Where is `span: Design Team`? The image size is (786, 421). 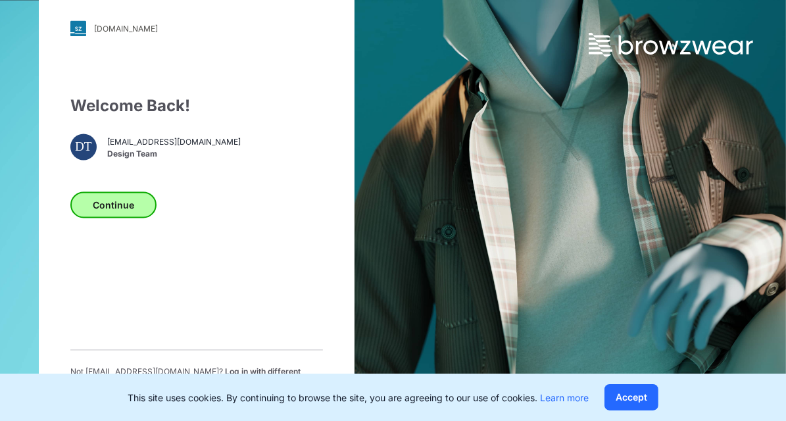
span: Design Team is located at coordinates (174, 154).